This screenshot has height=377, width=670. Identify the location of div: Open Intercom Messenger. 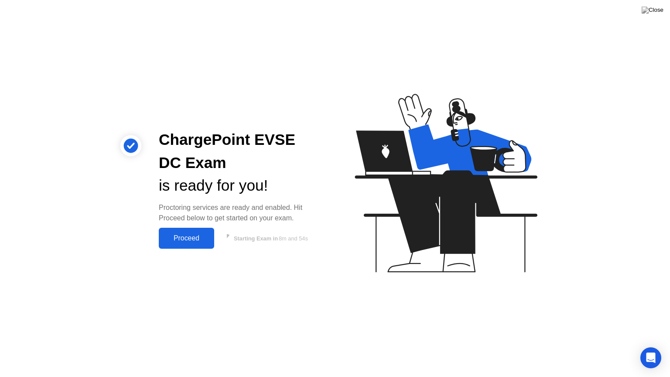
(651, 358).